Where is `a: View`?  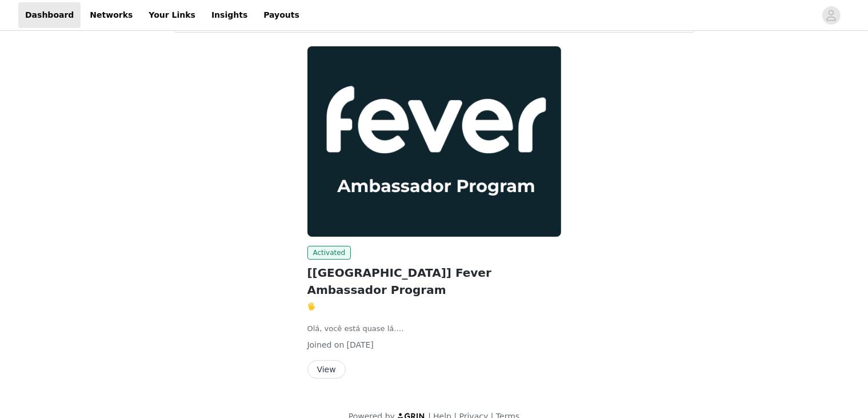 a: View is located at coordinates (327, 369).